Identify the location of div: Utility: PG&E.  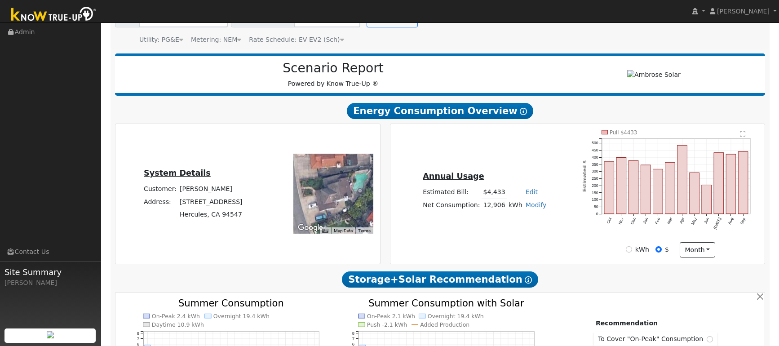
(161, 40).